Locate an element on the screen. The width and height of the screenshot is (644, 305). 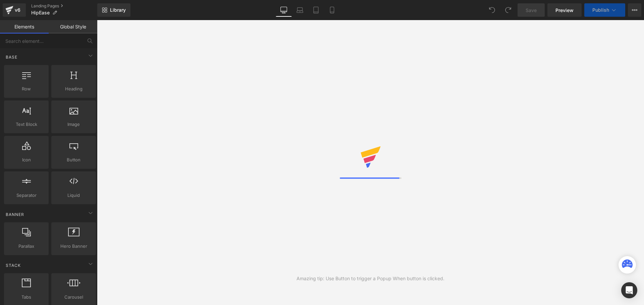
span: Image is located at coordinates (74, 124).